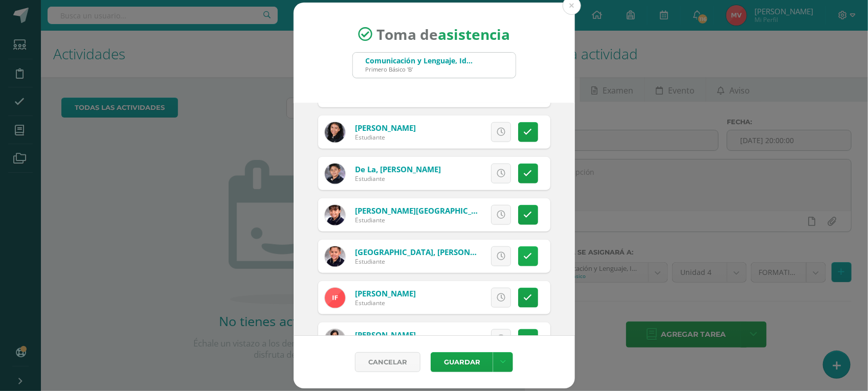  What do you see at coordinates (335, 339) in the screenshot?
I see `img: cc79b89b699682455c45fe04f3854fe4.png` at bounding box center [335, 339].